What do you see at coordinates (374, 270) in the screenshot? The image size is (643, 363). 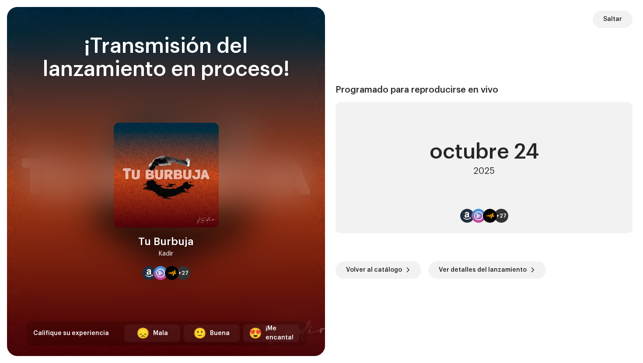 I see `span: Volver al catálogo` at bounding box center [374, 270].